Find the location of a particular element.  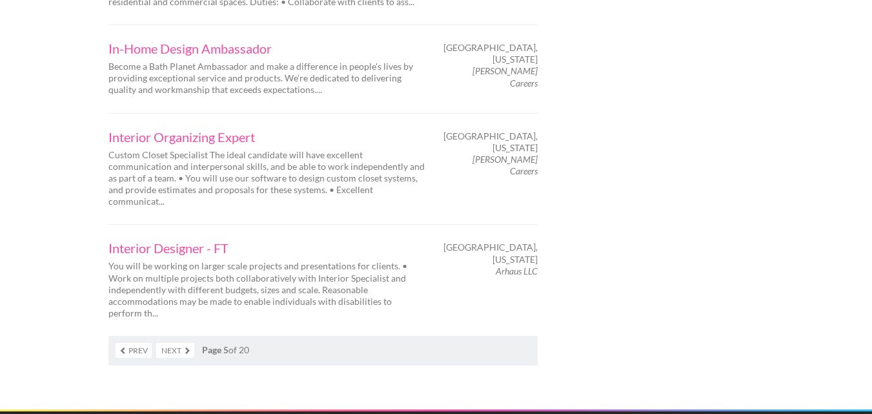

p: You will be working on larger scale projects and presentations for clients. • Work on multiple pr... is located at coordinates (267, 289).